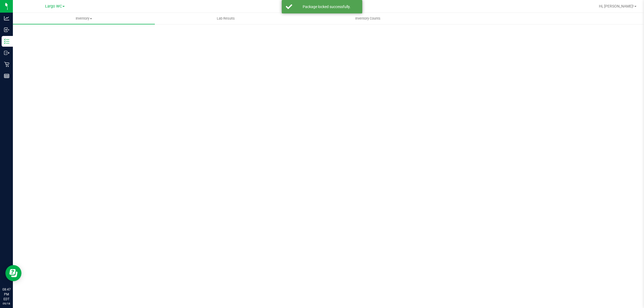 The height and width of the screenshot is (308, 644). Describe the element at coordinates (7, 30) in the screenshot. I see `inline-svg: Inbound` at that location.